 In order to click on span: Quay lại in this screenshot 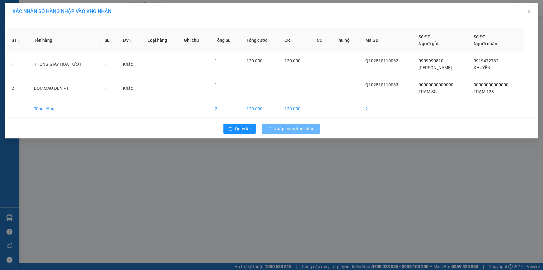, I will do `click(243, 129)`.